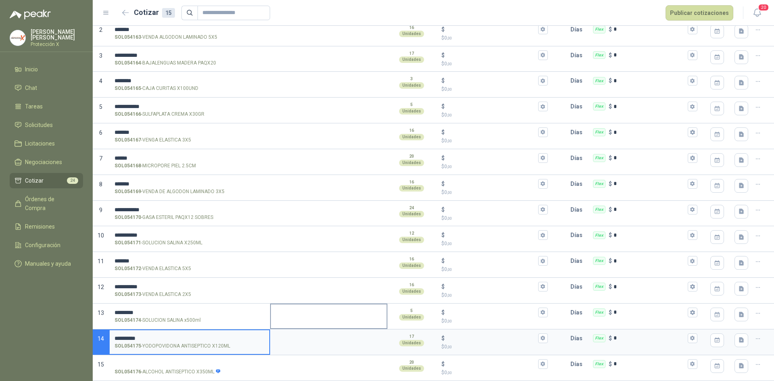 Image resolution: width=774 pixels, height=381 pixels. I want to click on p: Protección X, so click(57, 44).